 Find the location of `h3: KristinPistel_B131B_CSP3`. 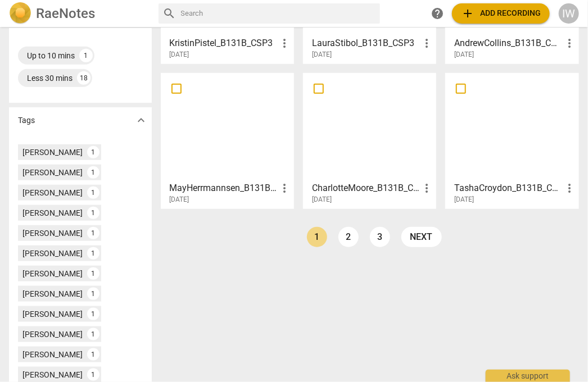

h3: KristinPistel_B131B_CSP3 is located at coordinates (224, 43).